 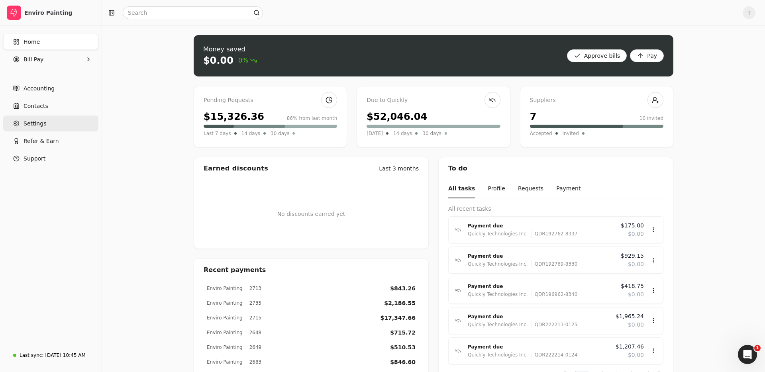 I want to click on div: All recent tasks, so click(x=556, y=209).